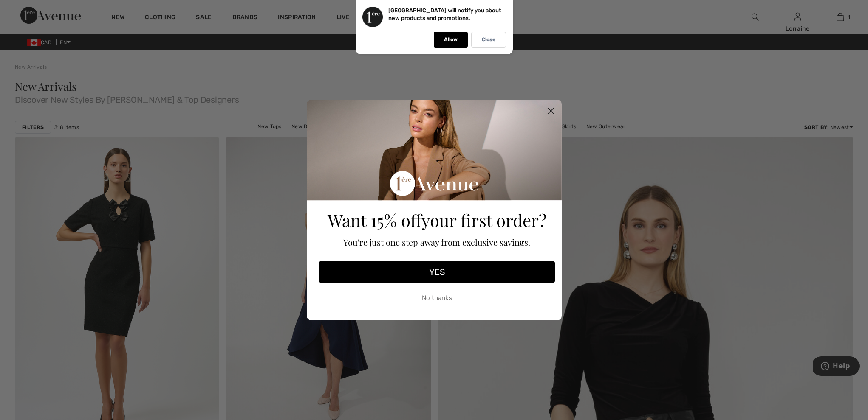  What do you see at coordinates (451, 39) in the screenshot?
I see `p: Allow` at bounding box center [451, 39].